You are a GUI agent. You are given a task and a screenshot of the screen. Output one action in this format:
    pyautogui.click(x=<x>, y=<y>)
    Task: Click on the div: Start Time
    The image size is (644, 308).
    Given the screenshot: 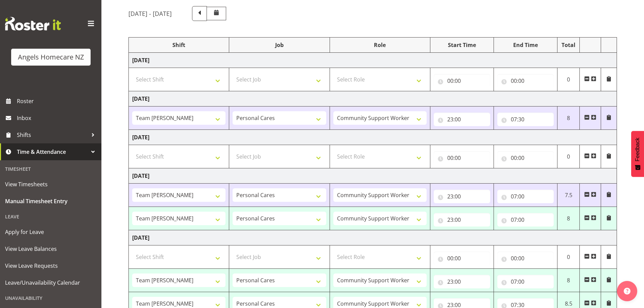 What is the action you would take?
    pyautogui.click(x=462, y=45)
    